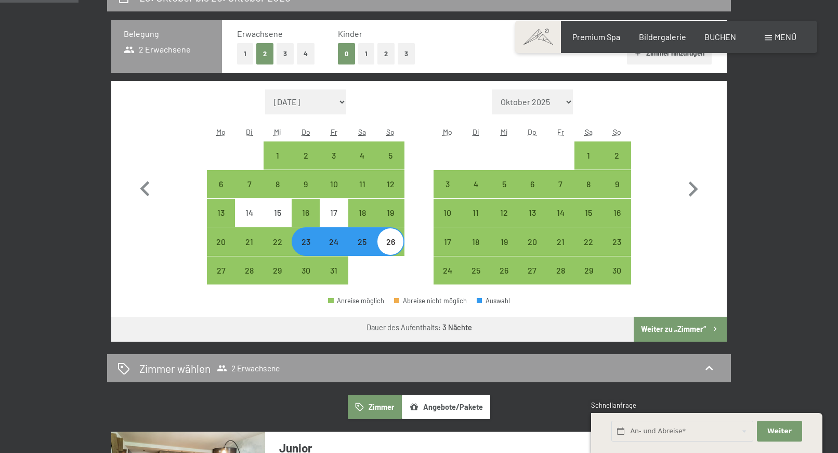 The width and height of the screenshot is (838, 453). Describe the element at coordinates (617, 131) in the screenshot. I see `abbr: Sonntag` at that location.